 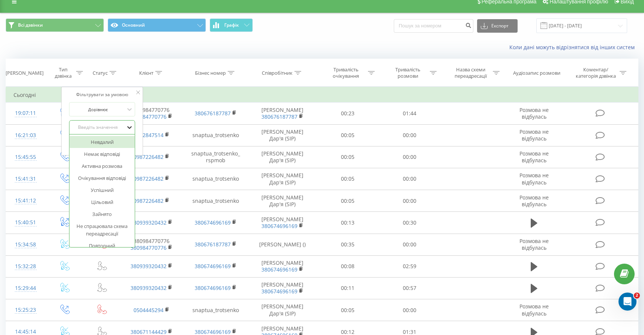 What do you see at coordinates (98, 127) in the screenshot?
I see `div: Введіть значення` at bounding box center [98, 127].